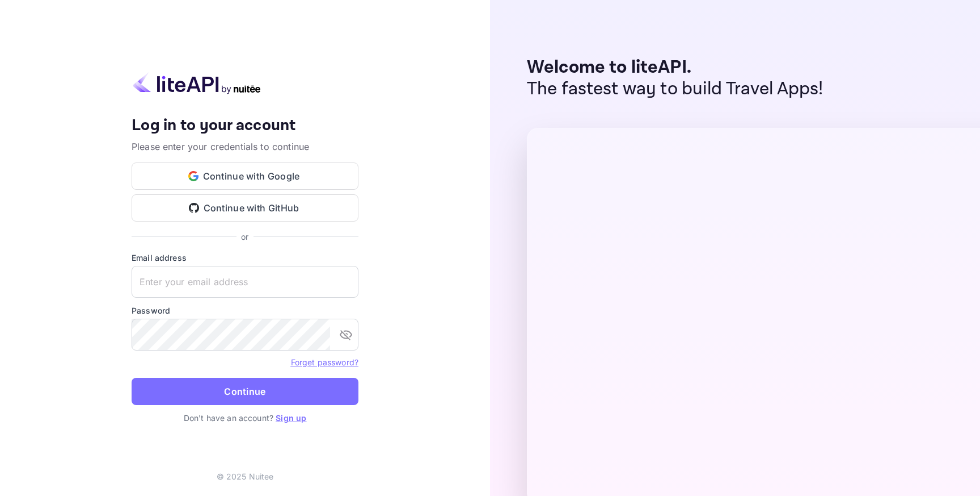  I want to click on button: Continue with GitHub, so click(245, 207).